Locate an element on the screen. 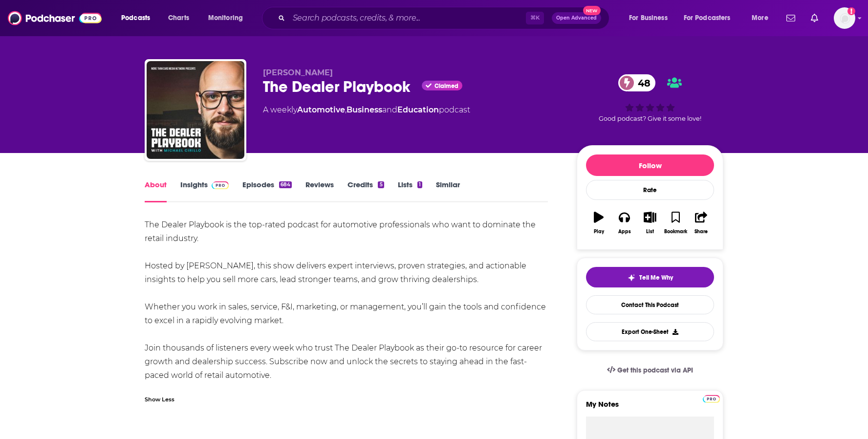 This screenshot has width=868, height=439. a: Pro website is located at coordinates (711, 397).